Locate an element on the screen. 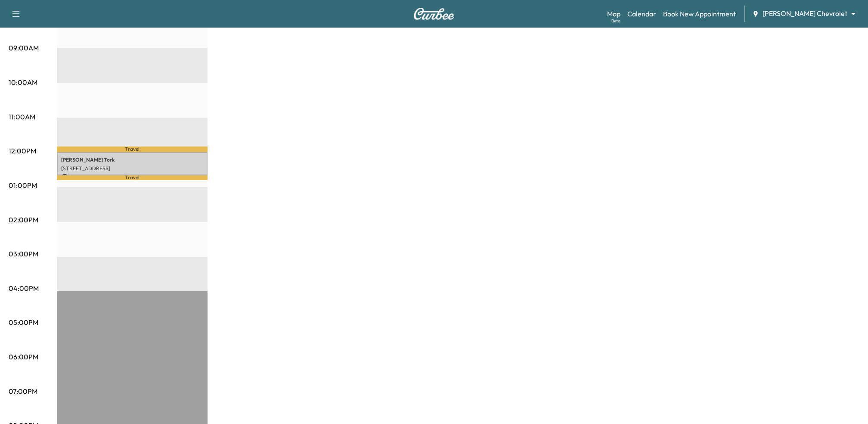  p: 01:00PM is located at coordinates (23, 185).